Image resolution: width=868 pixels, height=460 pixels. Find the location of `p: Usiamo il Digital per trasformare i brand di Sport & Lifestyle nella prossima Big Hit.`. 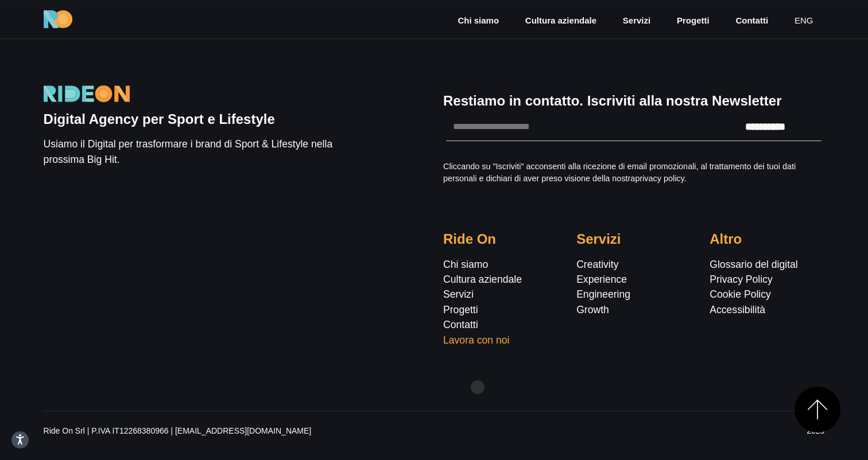

p: Usiamo il Digital per trasformare i brand di Sport & Lifestyle nella prossima Big Hit. is located at coordinates (201, 156).